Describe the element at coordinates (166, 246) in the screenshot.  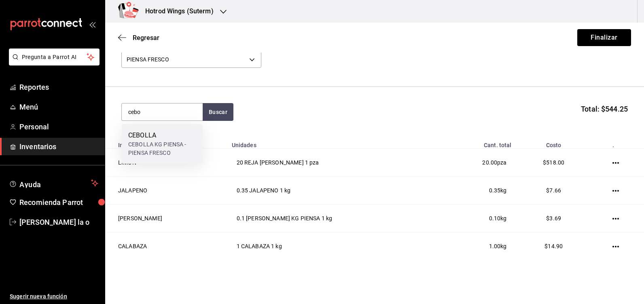
I see `td: CALABAZA` at that location.